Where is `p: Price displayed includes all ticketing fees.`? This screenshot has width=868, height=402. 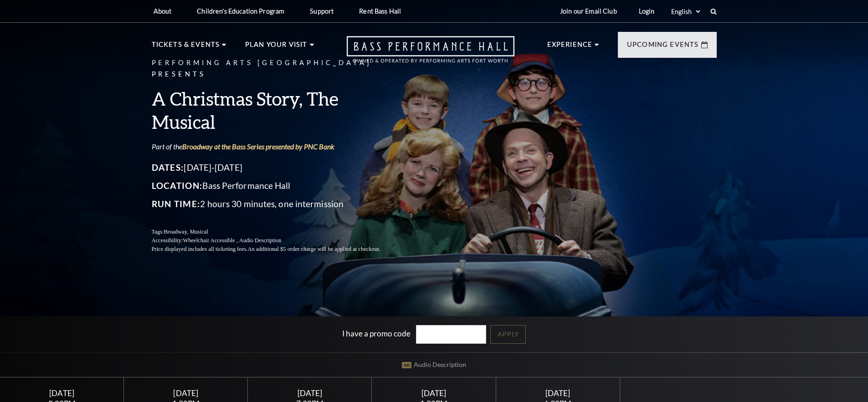
p: Price displayed includes all ticketing fees. is located at coordinates (277, 249).